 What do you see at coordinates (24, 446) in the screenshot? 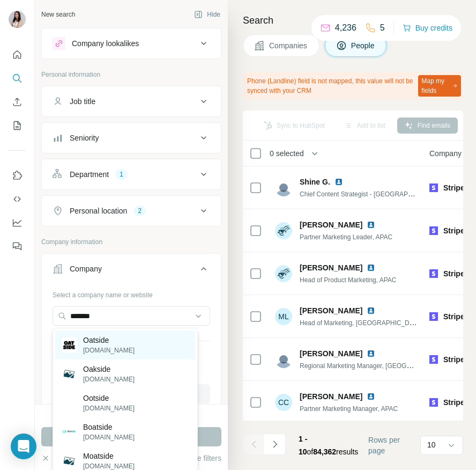
I see `div: Open Intercom Messenger` at bounding box center [24, 446].